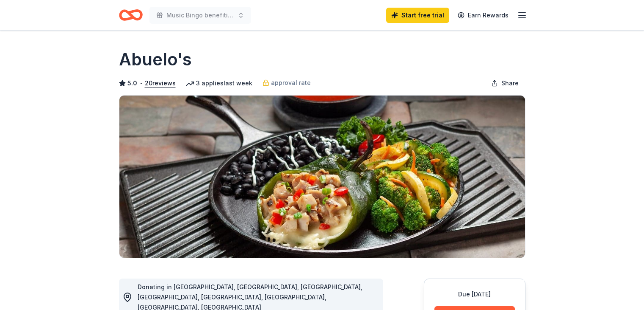 The height and width of the screenshot is (310, 644). What do you see at coordinates (504, 83) in the screenshot?
I see `button: Share` at bounding box center [504, 83].